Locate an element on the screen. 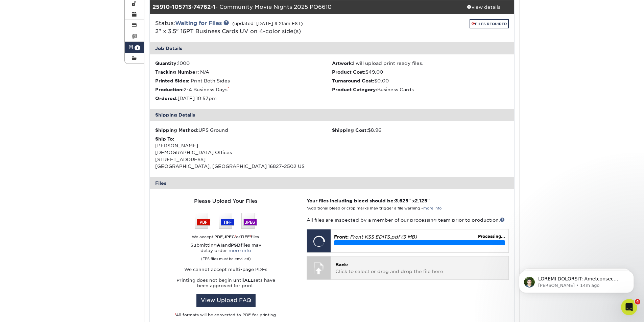  strong: Product Cost: is located at coordinates (349, 72).